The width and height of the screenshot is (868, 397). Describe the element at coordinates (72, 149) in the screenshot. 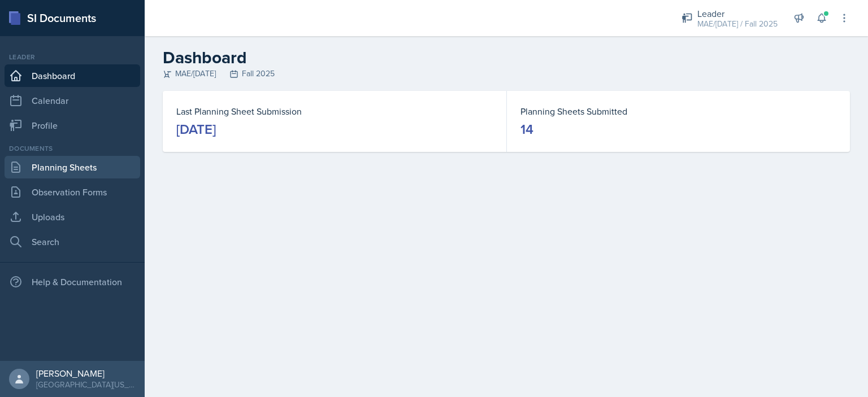

I see `div: Documents` at that location.